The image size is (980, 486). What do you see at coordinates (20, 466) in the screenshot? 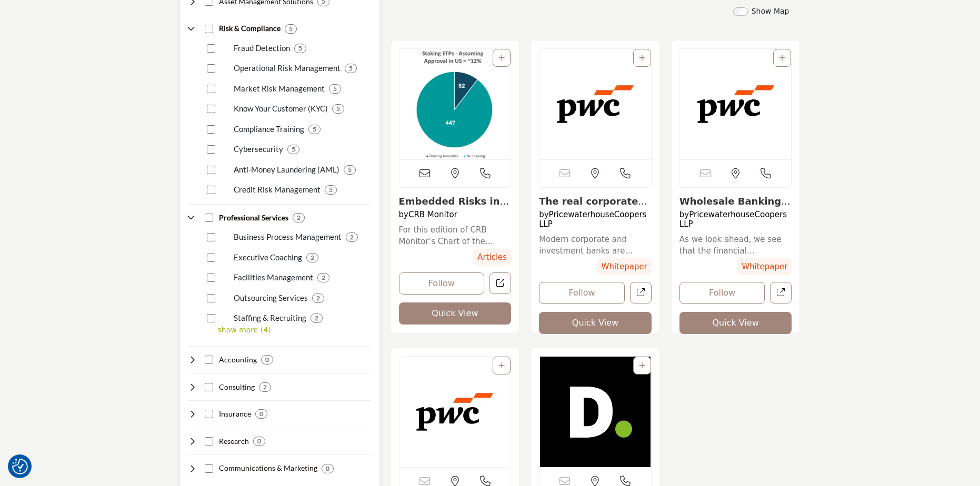
I see `img: Revisit consent button` at bounding box center [20, 466].